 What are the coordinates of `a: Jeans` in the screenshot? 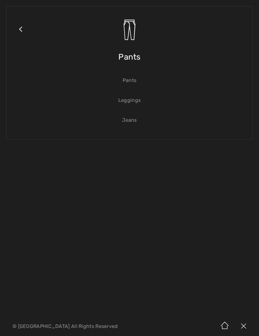 It's located at (129, 120).